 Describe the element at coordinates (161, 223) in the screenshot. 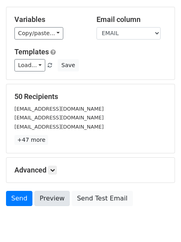

I see `div: Chat Widget` at that location.